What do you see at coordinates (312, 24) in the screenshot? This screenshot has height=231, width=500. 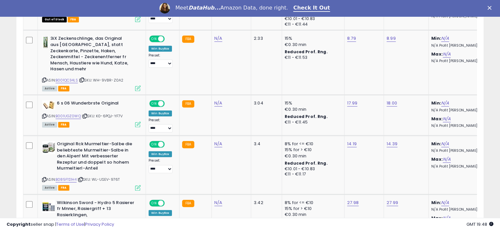 I see `div: €11 - €11.44` at bounding box center [312, 24].